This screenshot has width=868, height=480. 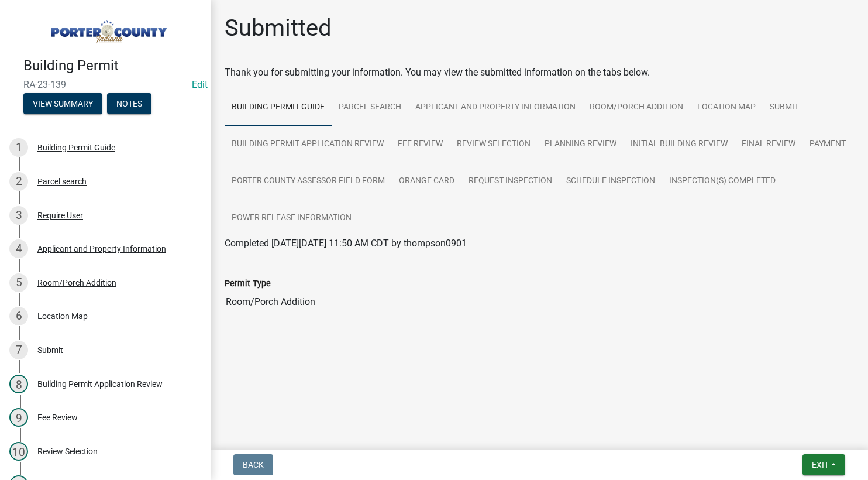 What do you see at coordinates (784, 107) in the screenshot?
I see `a: Submit` at bounding box center [784, 107].